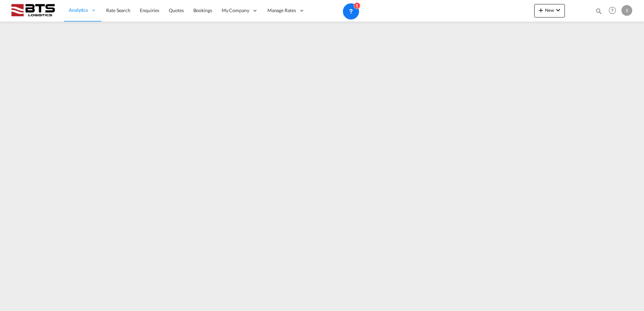 The image size is (644, 311). What do you see at coordinates (626, 11) in the screenshot?
I see `div: S` at bounding box center [626, 11].